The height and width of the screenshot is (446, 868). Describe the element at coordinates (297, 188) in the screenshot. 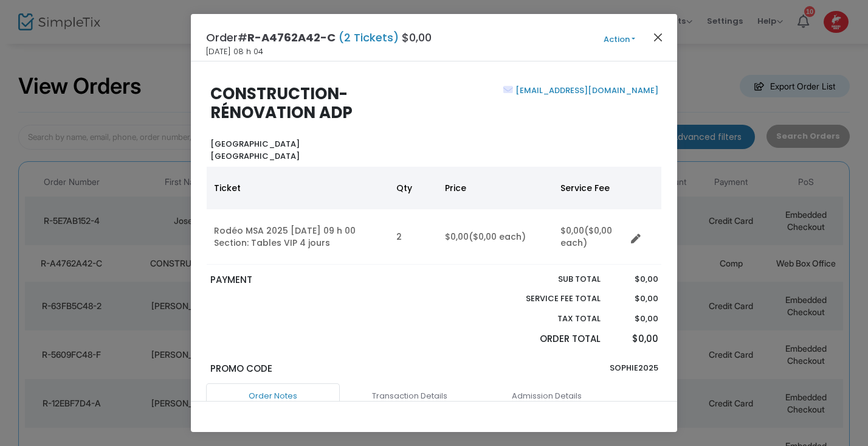

I see `th: Ticket` at that location.